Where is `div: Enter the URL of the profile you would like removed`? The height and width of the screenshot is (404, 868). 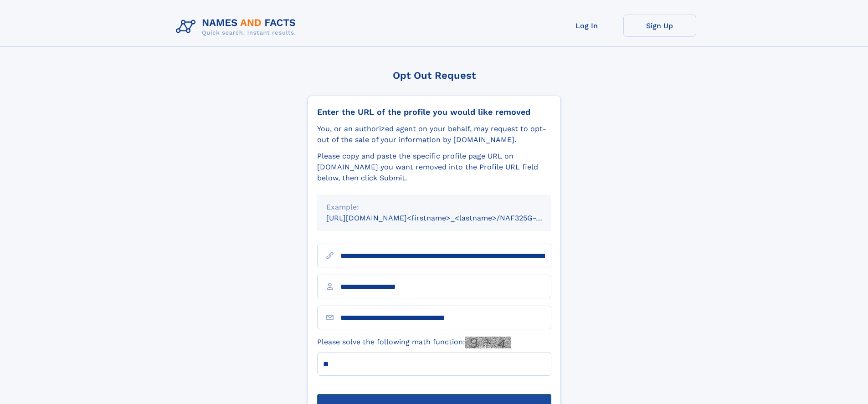
div: Enter the URL of the profile you would like removed is located at coordinates (434, 112).